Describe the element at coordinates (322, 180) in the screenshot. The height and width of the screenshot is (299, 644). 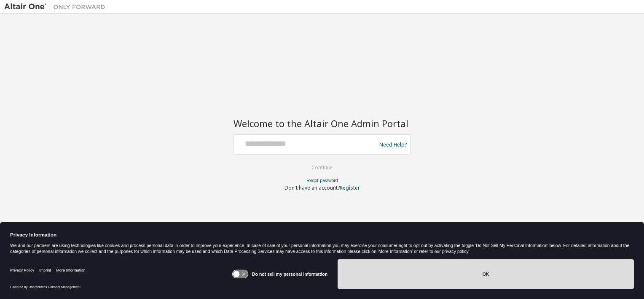
I see `a: Forgot password` at that location.